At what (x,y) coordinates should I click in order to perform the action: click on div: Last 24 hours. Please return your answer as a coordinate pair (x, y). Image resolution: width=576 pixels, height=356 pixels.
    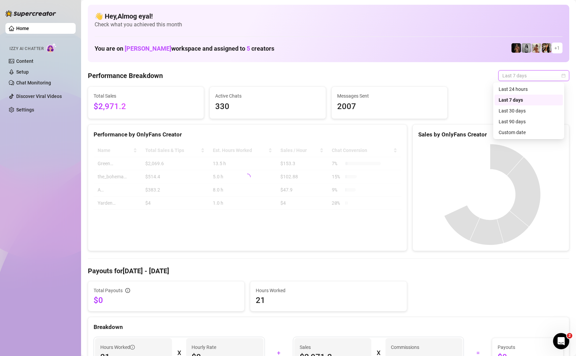
    Looking at the image, I should click on (528, 89).